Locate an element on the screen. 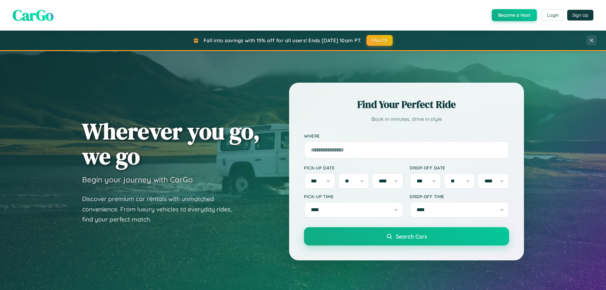 Image resolution: width=606 pixels, height=290 pixels. h2: Find Your Perfect Ride is located at coordinates (407, 104).